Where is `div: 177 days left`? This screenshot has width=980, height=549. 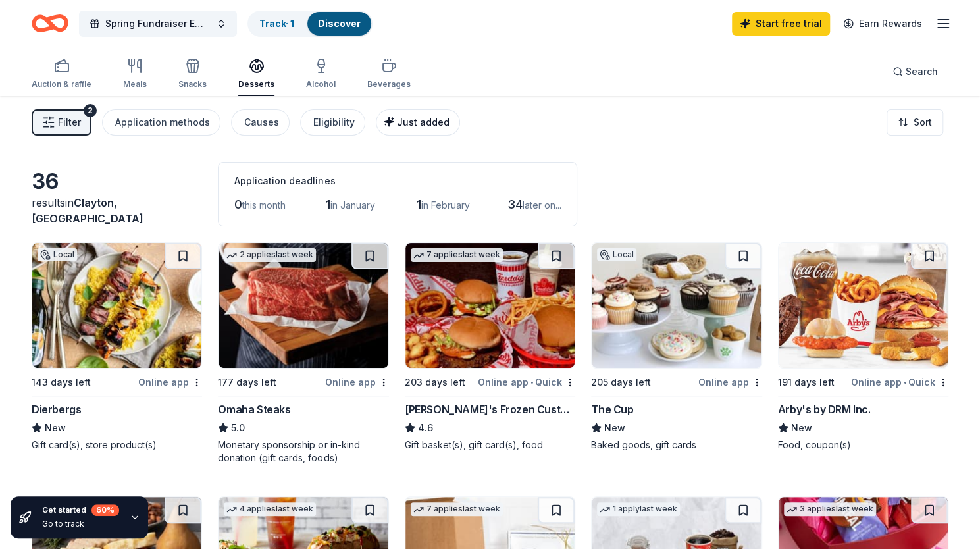
div: 177 days left is located at coordinates (247, 382).